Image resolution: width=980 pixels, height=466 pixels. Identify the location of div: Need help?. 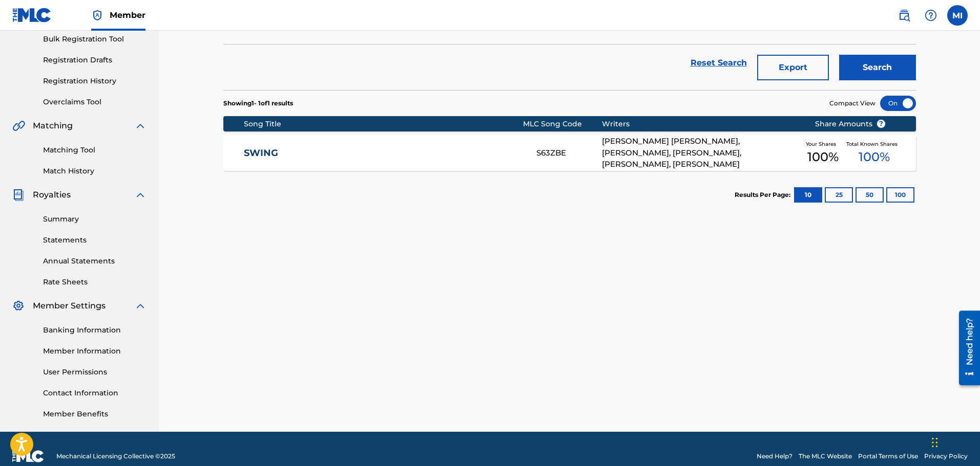
(18, 35).